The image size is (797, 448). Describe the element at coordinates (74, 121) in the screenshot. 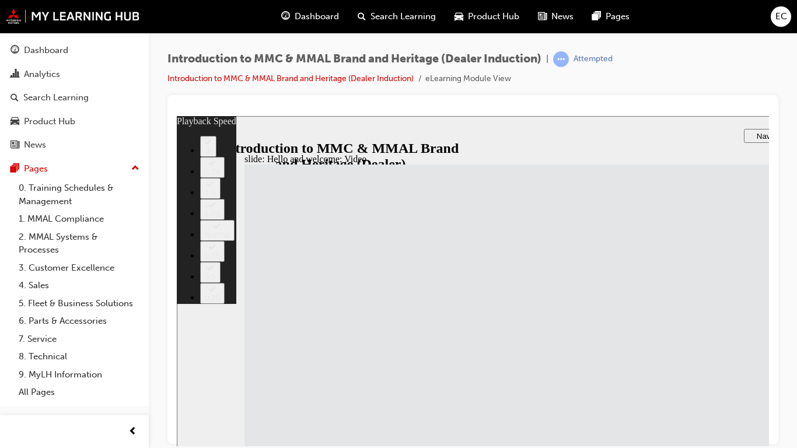

I see `a: Product Hub` at that location.